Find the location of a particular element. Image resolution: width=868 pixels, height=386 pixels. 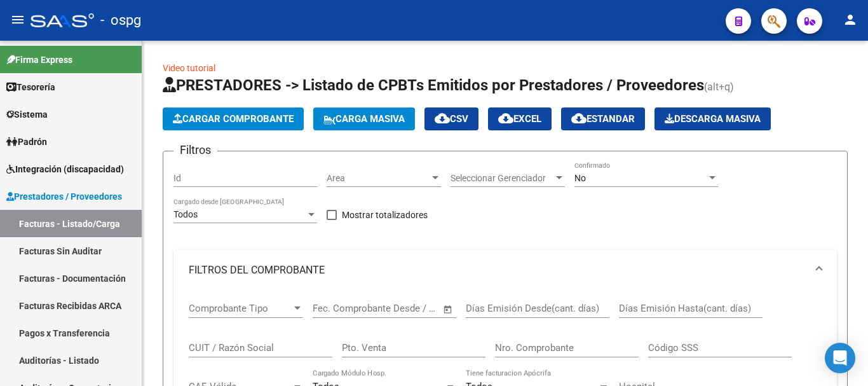

button: Descarga Masiva is located at coordinates (712, 119).